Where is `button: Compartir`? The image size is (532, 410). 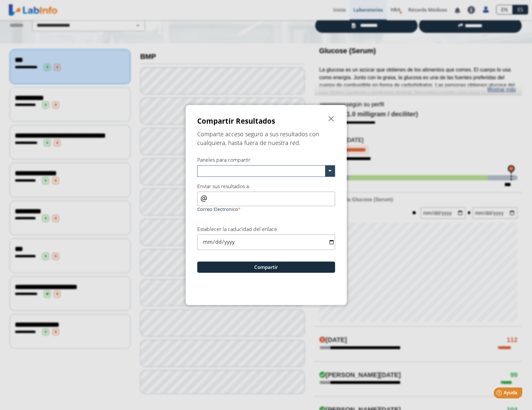 button: Compartir is located at coordinates (266, 267).